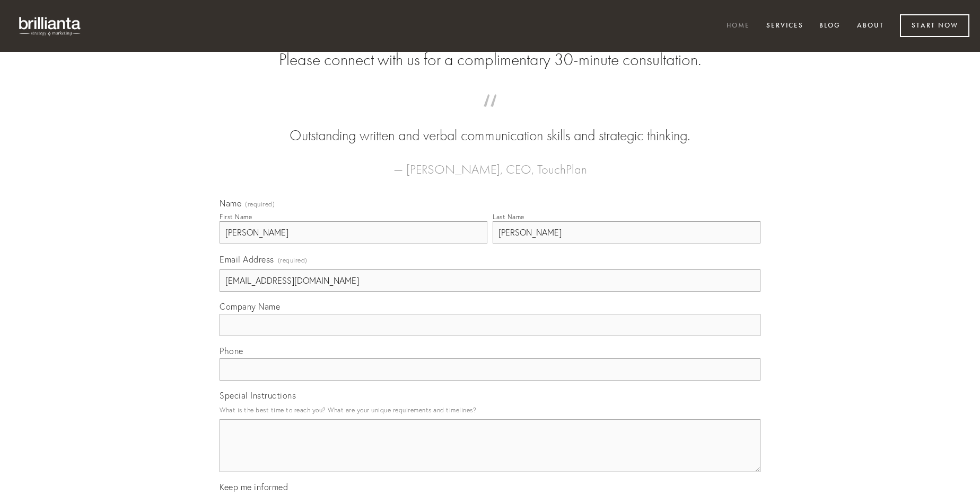  What do you see at coordinates (235, 217) in the screenshot?
I see `div: First Name` at bounding box center [235, 217].